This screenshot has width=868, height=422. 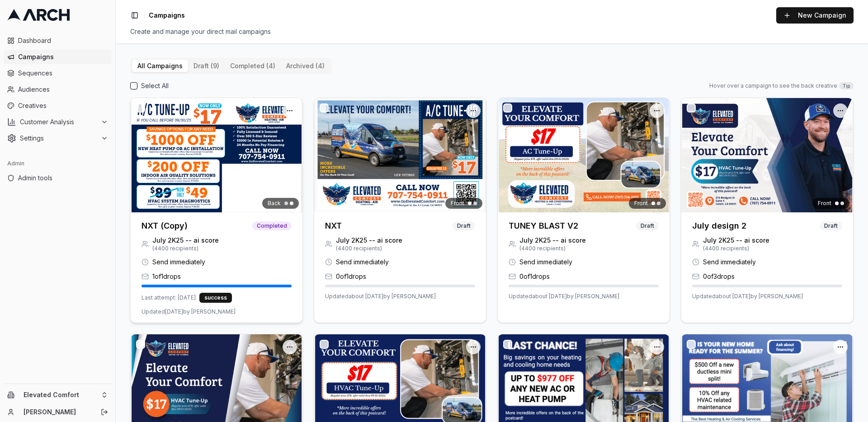 What do you see at coordinates (57, 73) in the screenshot?
I see `a: Sequences` at bounding box center [57, 73].